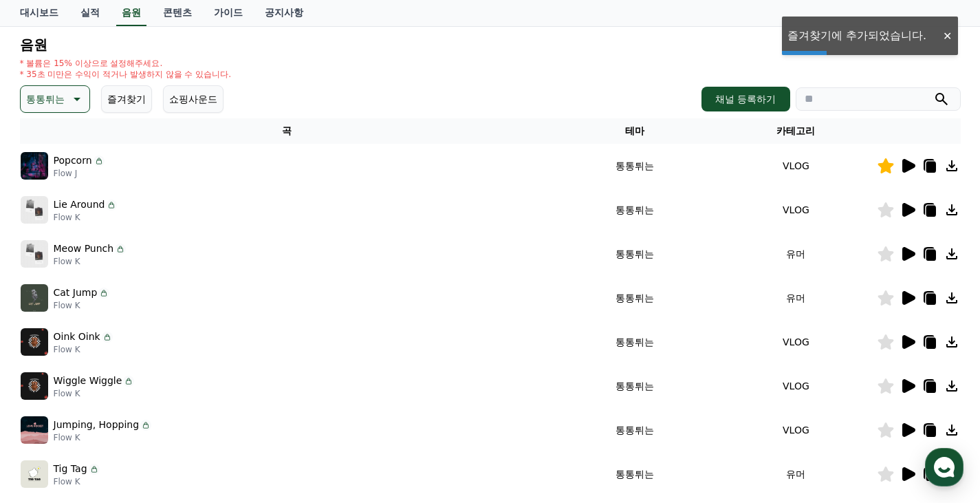  I want to click on p: * 35초 미만은 수익이 적거나 발생하지 않을 수 있습니다., so click(126, 75).